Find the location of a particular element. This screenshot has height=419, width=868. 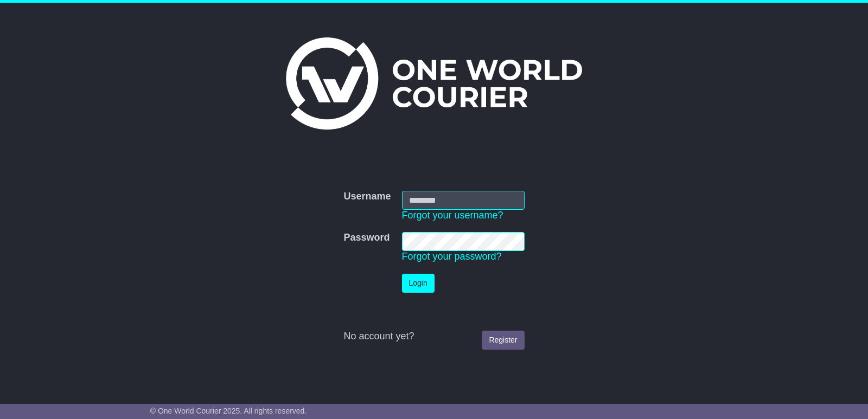

a: Register is located at coordinates (503, 340).